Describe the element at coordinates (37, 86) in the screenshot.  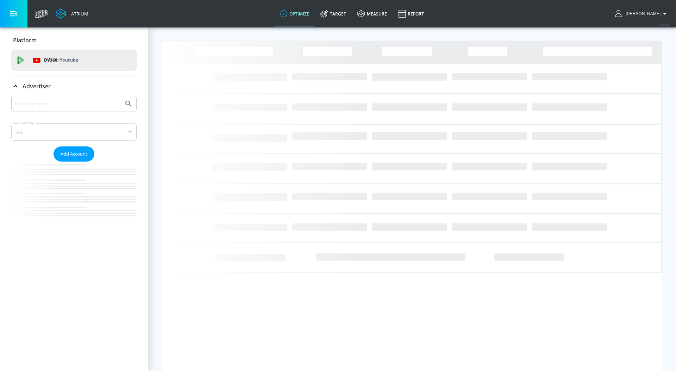
I see `p: Advertiser` at that location.